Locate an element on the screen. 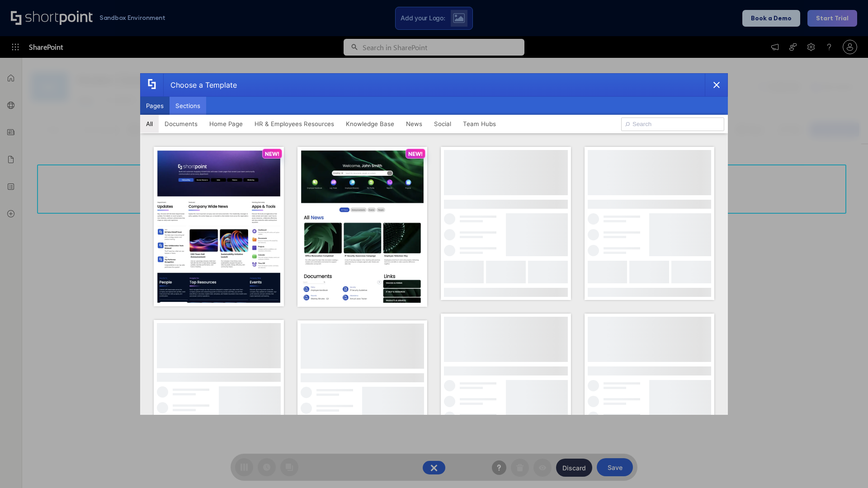 This screenshot has height=488, width=868. button: Documents is located at coordinates (181, 124).